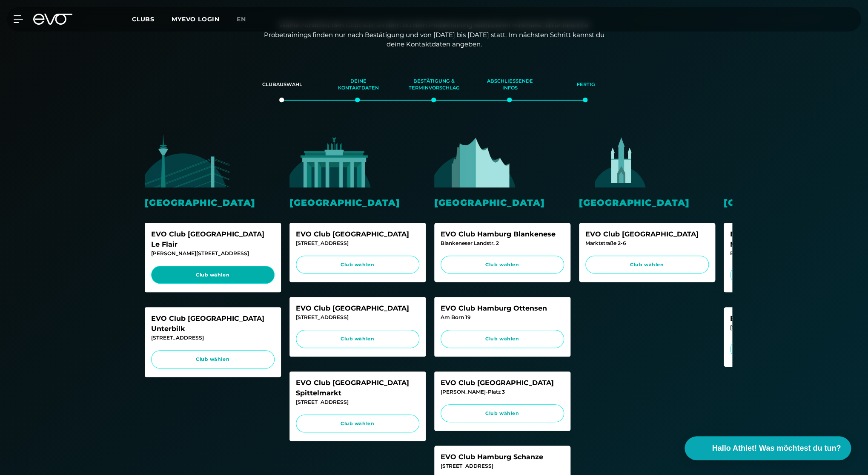 Image resolution: width=868 pixels, height=475 pixels. Describe the element at coordinates (502, 457) in the screenshot. I see `div: EVO Club Hamburg Schanze` at that location.